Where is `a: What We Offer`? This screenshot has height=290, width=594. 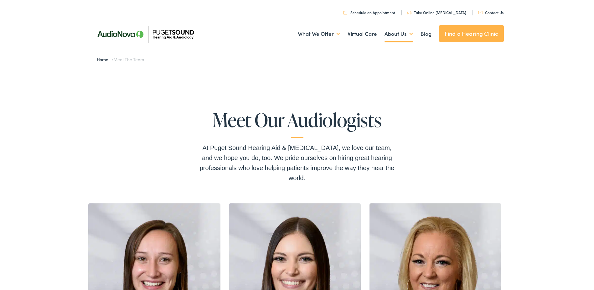
a: What We Offer is located at coordinates (319, 34).